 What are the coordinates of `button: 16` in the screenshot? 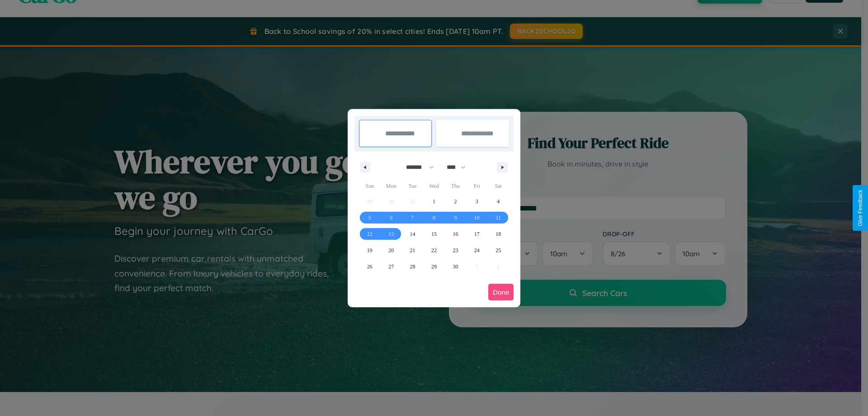 It's located at (455, 234).